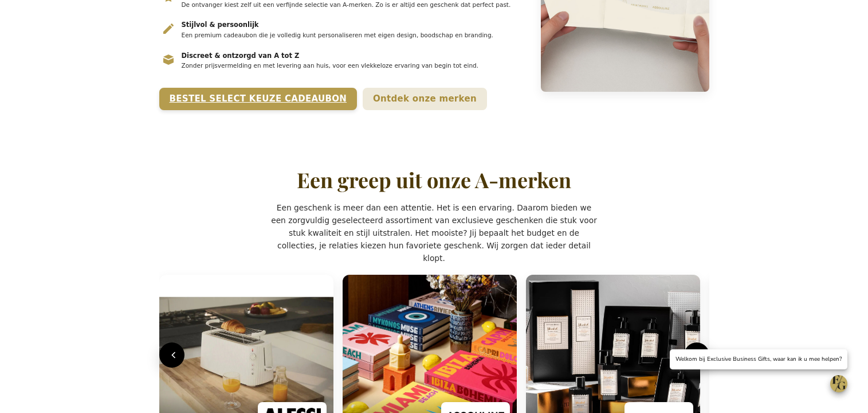 The width and height of the screenshot is (868, 413). Describe the element at coordinates (354, 36) in the screenshot. I see `p: Een premium cadeaubon die je volledig kunt personaliseren met eigen design, boodschap en branding.` at that location.